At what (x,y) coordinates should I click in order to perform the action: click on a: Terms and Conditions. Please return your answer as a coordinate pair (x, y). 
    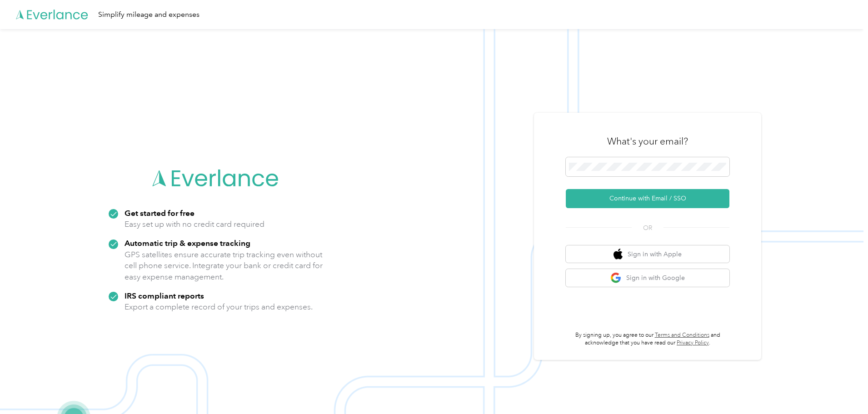
    Looking at the image, I should click on (682, 335).